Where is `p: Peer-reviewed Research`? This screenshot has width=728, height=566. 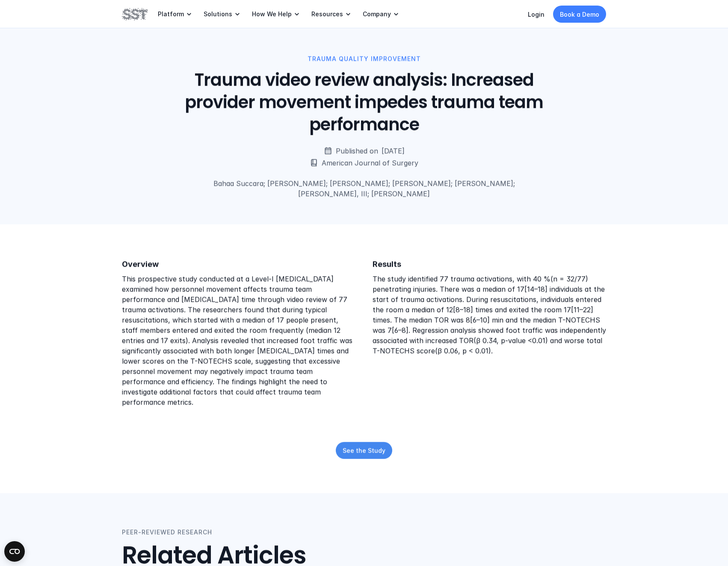
p: Peer-reviewed Research is located at coordinates (167, 532).